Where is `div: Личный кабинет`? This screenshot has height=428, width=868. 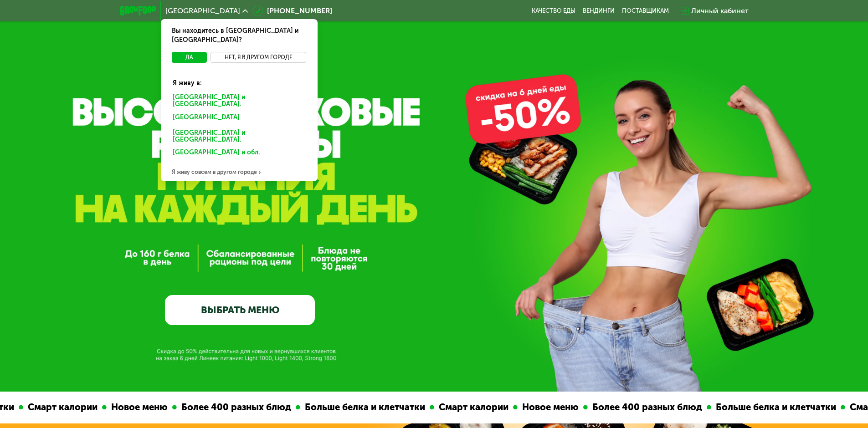 div: Личный кабинет is located at coordinates (720, 11).